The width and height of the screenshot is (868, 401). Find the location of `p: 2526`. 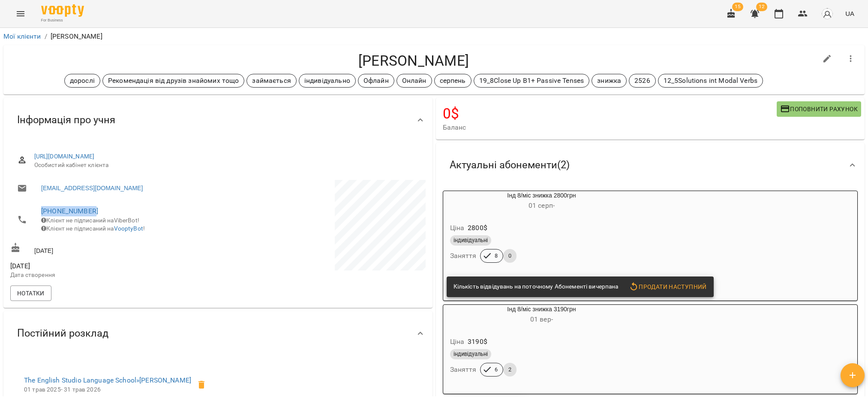

p: 2526 is located at coordinates (642, 80).